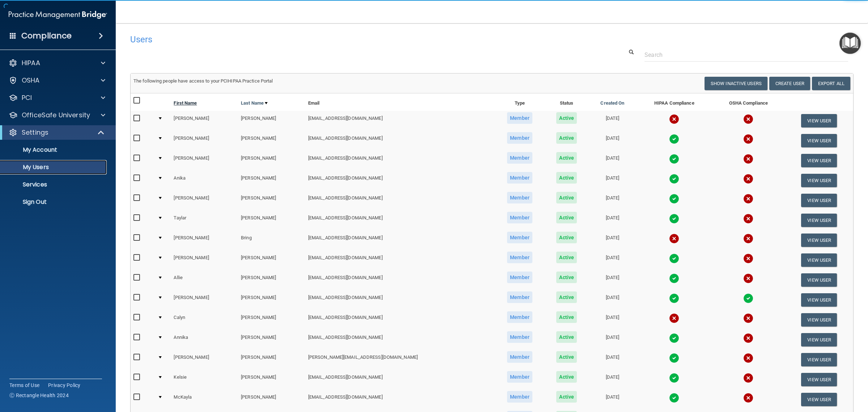  Describe the element at coordinates (204, 319) in the screenshot. I see `td: Calyn` at that location.